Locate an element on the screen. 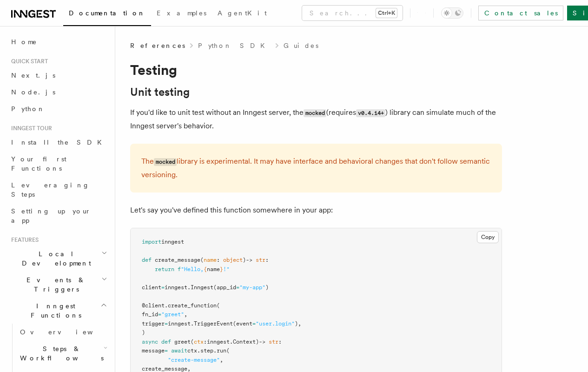 The width and height of the screenshot is (588, 372). span: import is located at coordinates (152, 242).